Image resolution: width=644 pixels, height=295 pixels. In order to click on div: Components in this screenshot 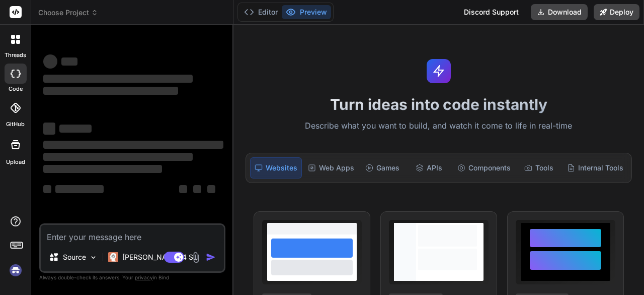, I will do `click(484, 168)`.